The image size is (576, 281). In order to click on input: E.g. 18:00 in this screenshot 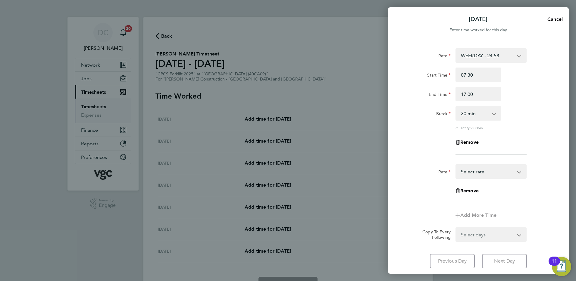, I will do `click(479, 94)`.